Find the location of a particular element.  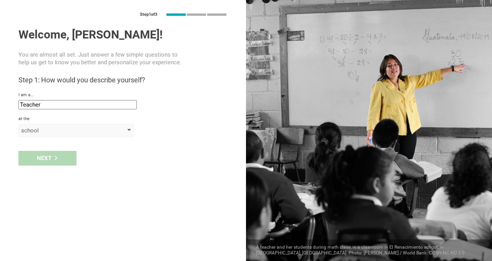

div: Step 1 of 3 is located at coordinates (148, 15).